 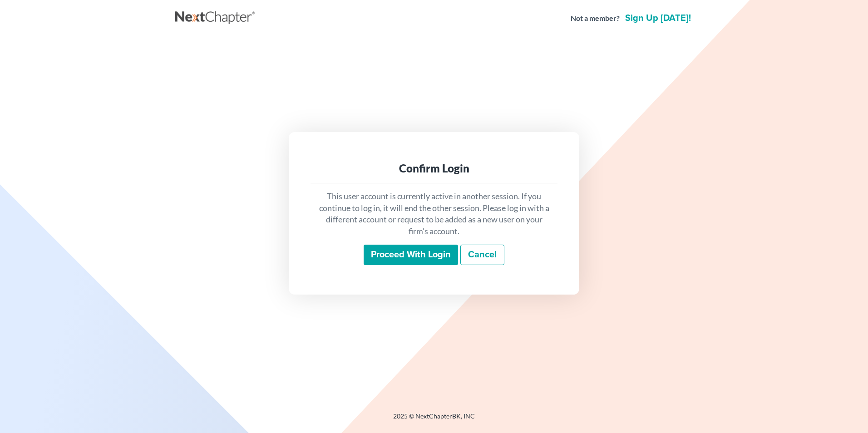 What do you see at coordinates (595, 18) in the screenshot?
I see `strong: Not a member?` at bounding box center [595, 18].